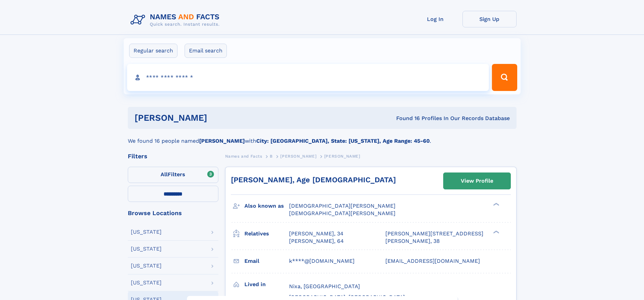 Image resolution: width=644 pixels, height=300 pixels. I want to click on div: Filters, so click(173, 156).